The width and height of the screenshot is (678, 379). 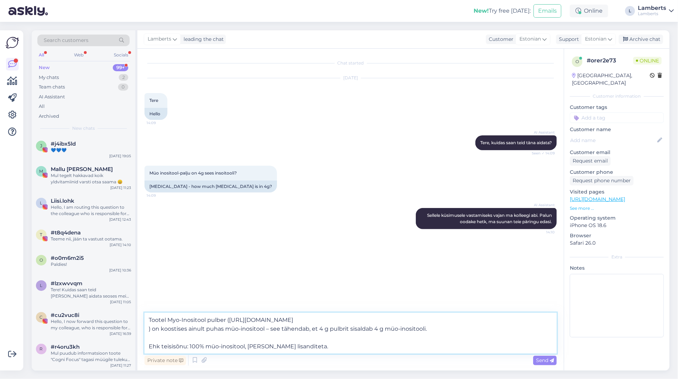 What do you see at coordinates (641, 39) in the screenshot?
I see `div: Archive chat` at bounding box center [641, 39].